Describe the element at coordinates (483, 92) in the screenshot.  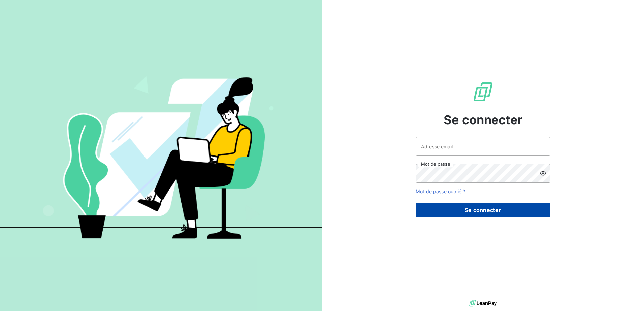
I see `img: Logo LeanPay` at that location.